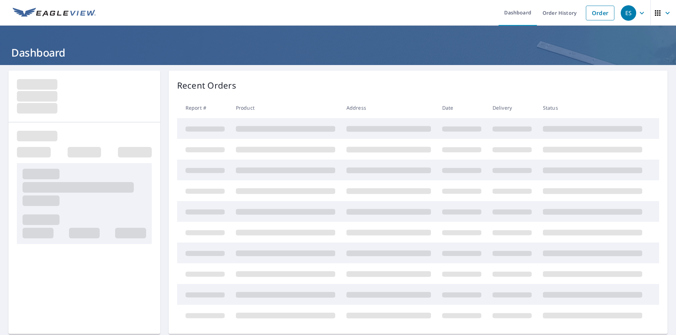  Describe the element at coordinates (285, 108) in the screenshot. I see `th: Product` at that location.